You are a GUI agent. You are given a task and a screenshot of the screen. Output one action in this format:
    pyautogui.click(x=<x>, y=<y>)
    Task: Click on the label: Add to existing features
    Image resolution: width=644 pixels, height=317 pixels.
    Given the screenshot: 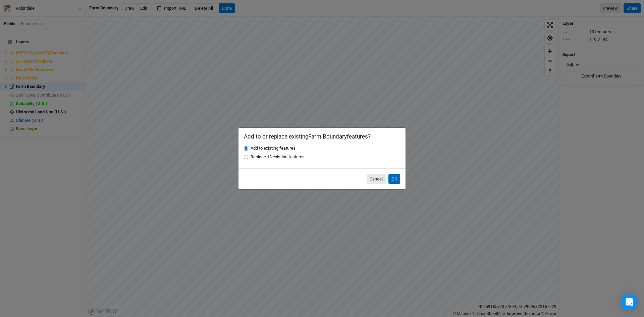 What is the action you would take?
    pyautogui.click(x=273, y=148)
    